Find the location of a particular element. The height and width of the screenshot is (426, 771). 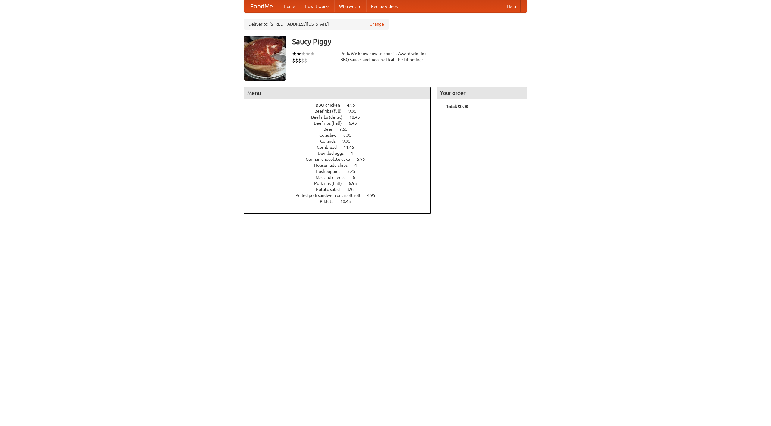

span: Beef ribs (full) is located at coordinates (331, 111).